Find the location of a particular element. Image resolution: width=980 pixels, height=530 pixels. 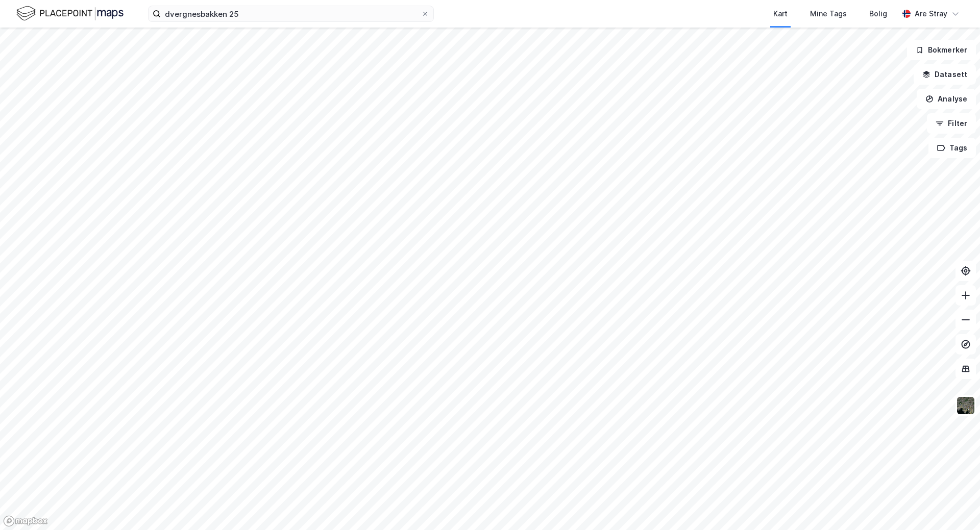

div: Mine Tags is located at coordinates (829, 14).